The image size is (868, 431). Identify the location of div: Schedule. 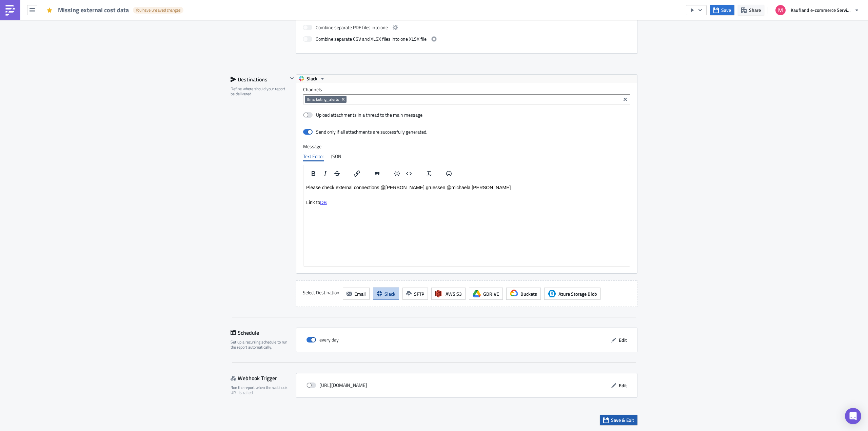
(263, 333).